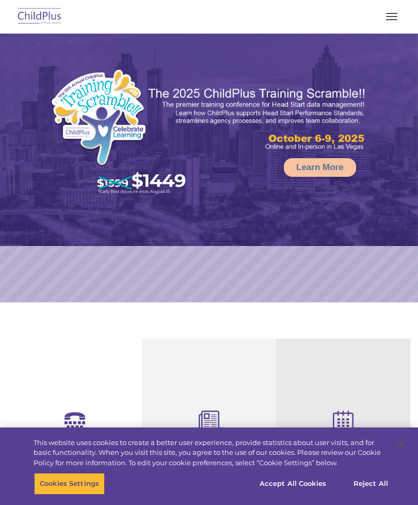 This screenshot has height=505, width=418. I want to click on button: Cookies Settings, so click(69, 484).